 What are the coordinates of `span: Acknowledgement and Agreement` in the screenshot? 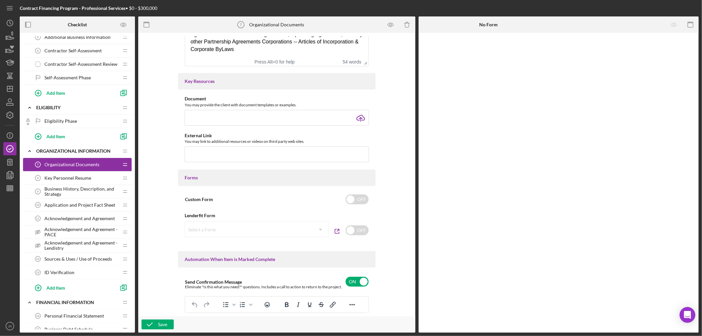 It's located at (80, 219).